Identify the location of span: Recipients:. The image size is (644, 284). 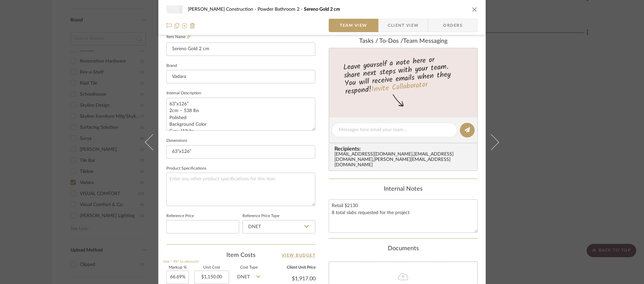
(404, 149).